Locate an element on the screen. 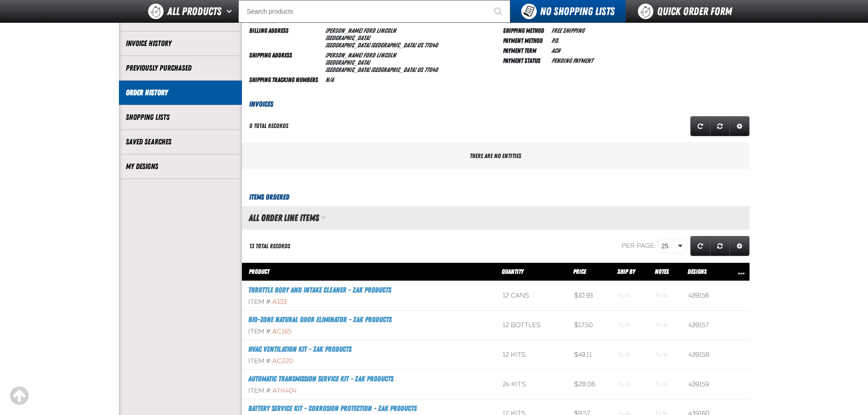  th: Row actions is located at coordinates (738, 271).